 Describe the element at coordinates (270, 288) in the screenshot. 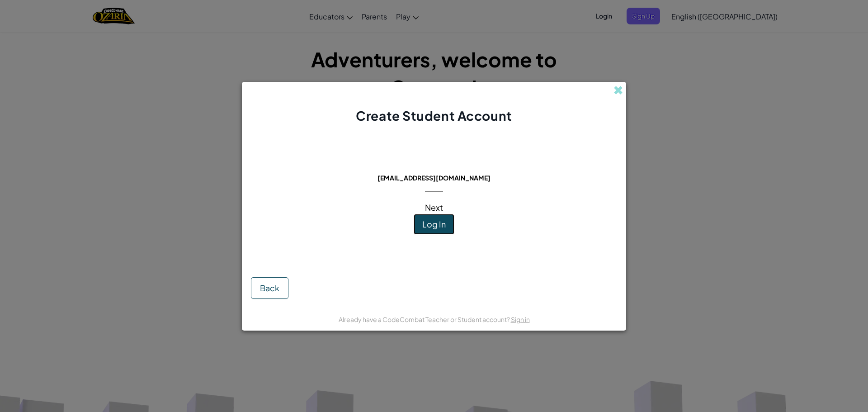

I see `span: Back` at that location.